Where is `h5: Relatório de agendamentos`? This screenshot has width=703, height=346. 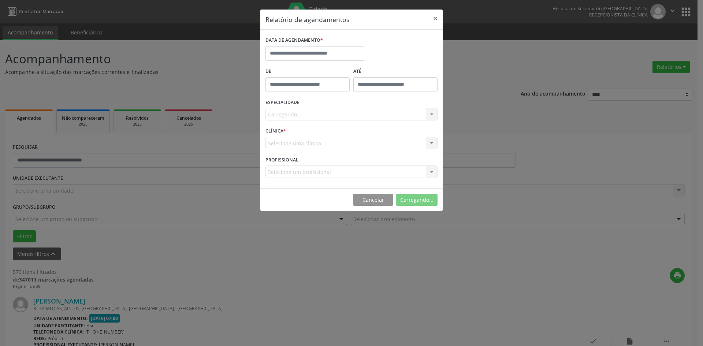
h5: Relatório de agendamentos is located at coordinates (307, 19).